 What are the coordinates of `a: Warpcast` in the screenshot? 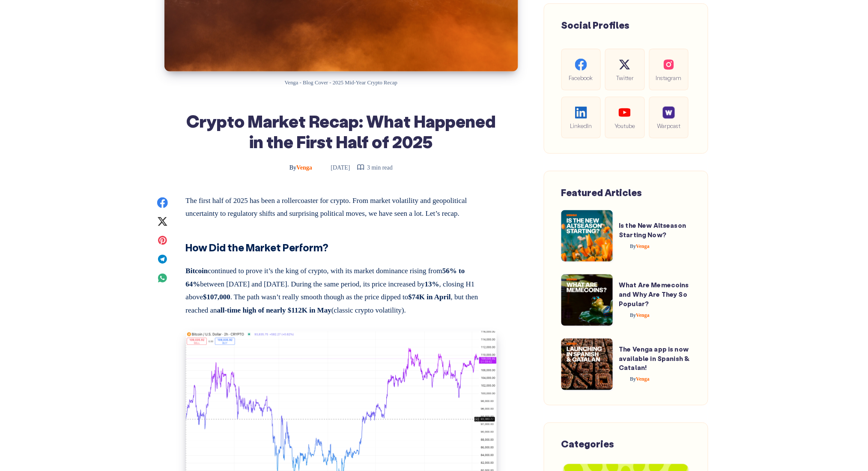 It's located at (669, 117).